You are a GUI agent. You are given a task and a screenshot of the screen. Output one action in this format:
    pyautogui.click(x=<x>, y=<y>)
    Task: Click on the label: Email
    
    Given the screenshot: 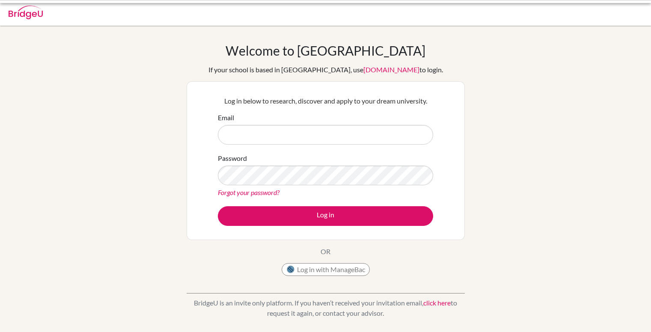 What is the action you would take?
    pyautogui.click(x=226, y=118)
    